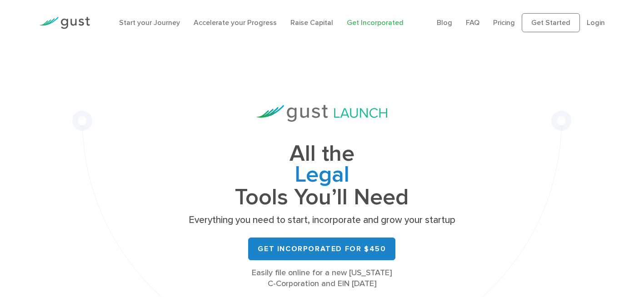  What do you see at coordinates (322, 220) in the screenshot?
I see `p: Everything you need to start, incorporate and grow your startup` at bounding box center [322, 220].